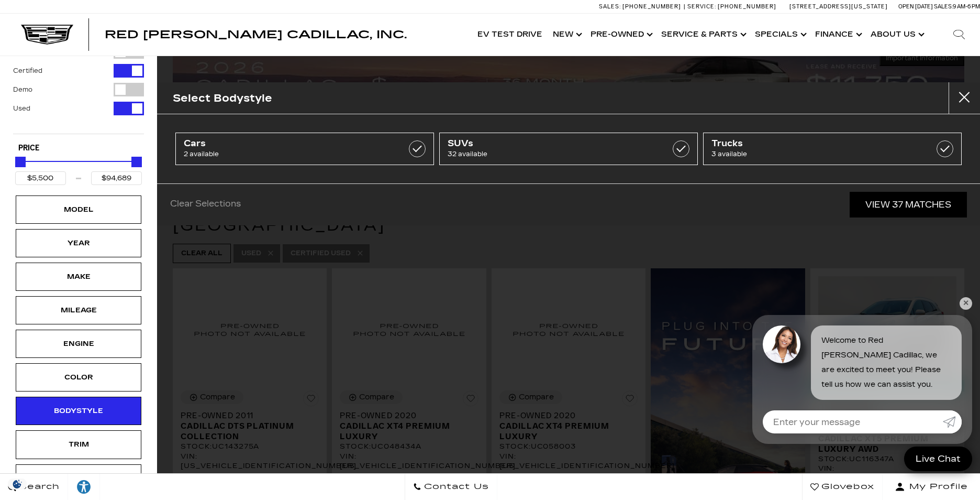  I want to click on a: View 37 Matches, so click(908, 204).